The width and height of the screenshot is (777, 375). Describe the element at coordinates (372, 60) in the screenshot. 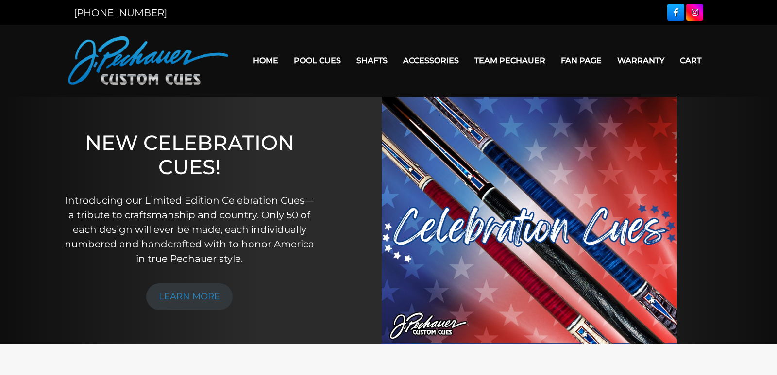

I see `a: Shafts` at that location.